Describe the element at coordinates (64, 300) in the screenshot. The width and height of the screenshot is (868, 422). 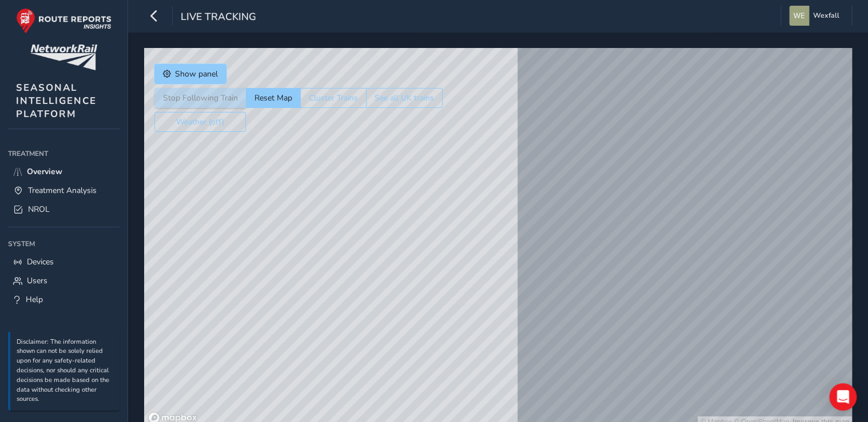
I see `a: Help` at that location.